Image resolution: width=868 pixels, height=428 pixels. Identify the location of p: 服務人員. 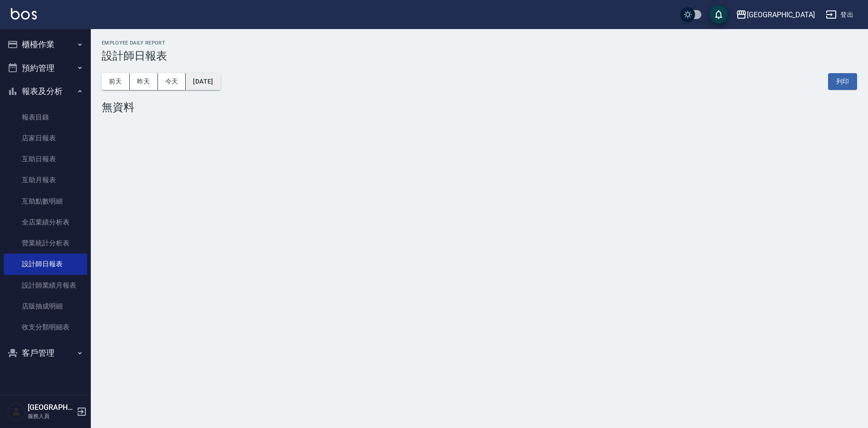
(51, 416).